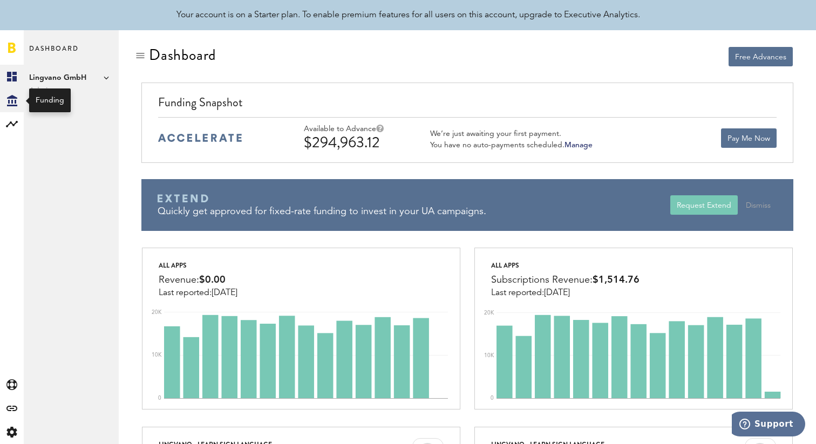  What do you see at coordinates (565, 280) in the screenshot?
I see `div: Subscriptions Revenue:` at bounding box center [565, 280].